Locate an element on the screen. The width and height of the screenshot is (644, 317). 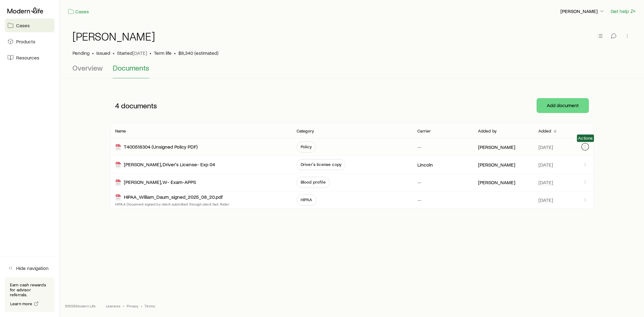
span: Term life is located at coordinates (162, 53).